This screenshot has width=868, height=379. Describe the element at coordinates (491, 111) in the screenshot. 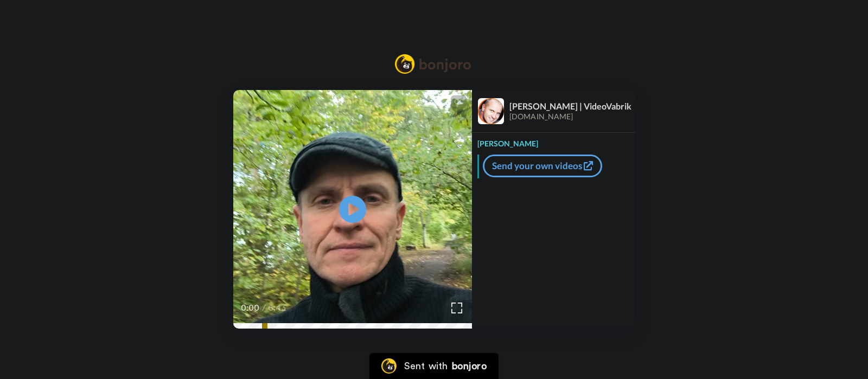

I see `img: Profile Image` at that location.